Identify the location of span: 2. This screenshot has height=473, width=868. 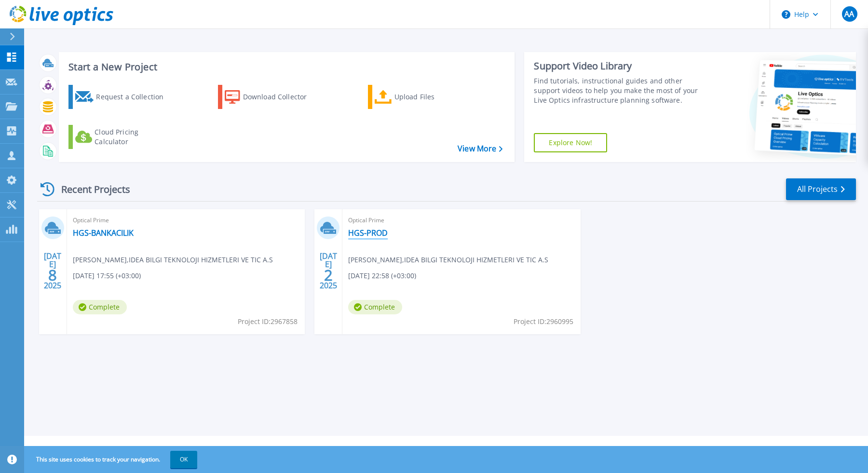
(328, 275).